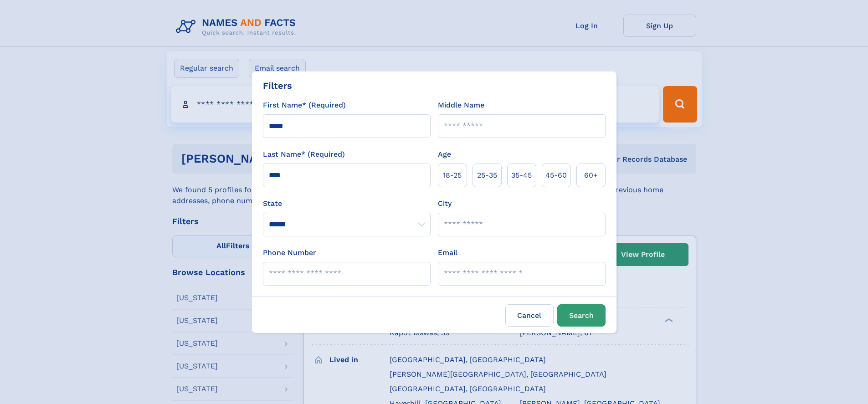  Describe the element at coordinates (277, 86) in the screenshot. I see `div: Filters` at that location.